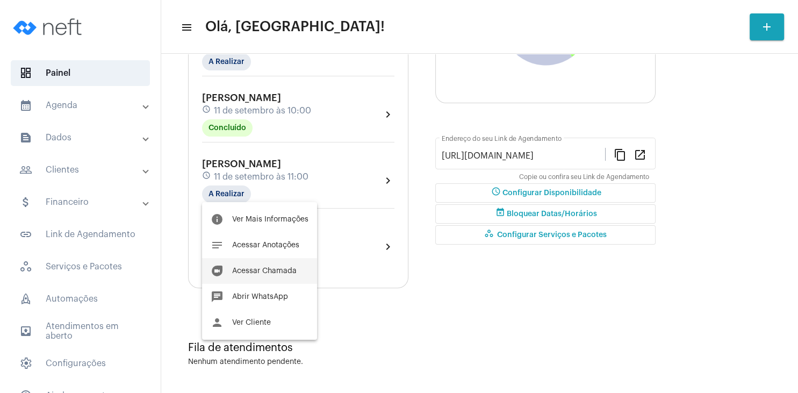 The image size is (798, 393). I want to click on mat-icon: duo, so click(217, 271).